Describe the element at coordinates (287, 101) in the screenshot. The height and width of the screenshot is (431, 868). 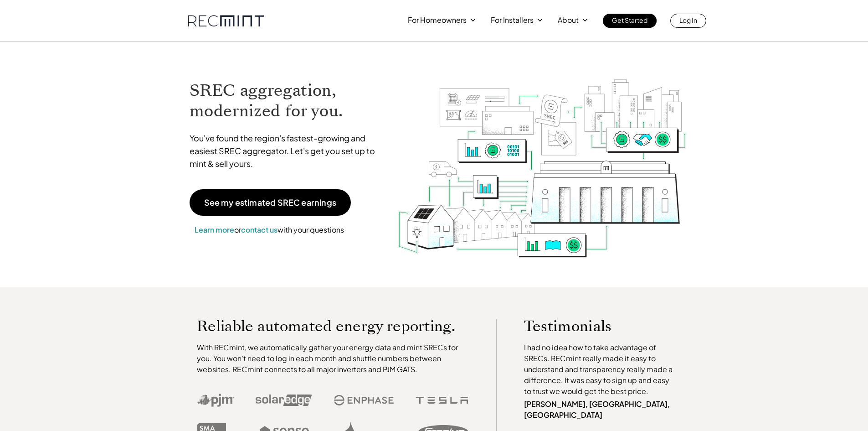
I see `h1: SREC aggregation, modernized for you.` at that location.